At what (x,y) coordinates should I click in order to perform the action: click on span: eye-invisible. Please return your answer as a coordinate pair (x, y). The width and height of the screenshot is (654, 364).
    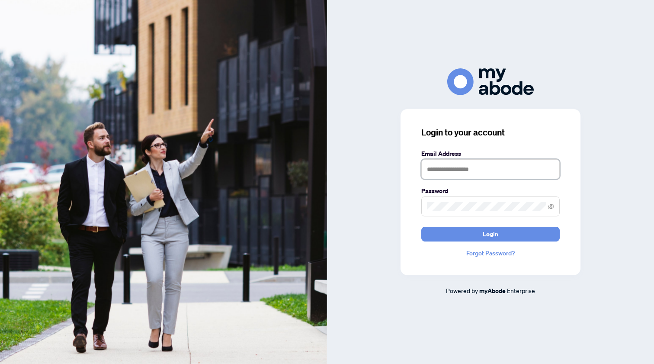
    Looking at the image, I should click on (551, 206).